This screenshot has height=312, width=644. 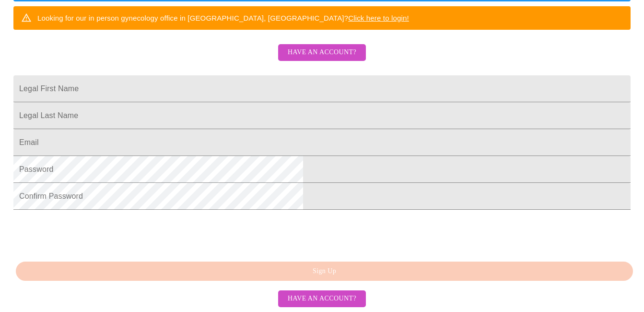 What do you see at coordinates (378, 17) in the screenshot?
I see `a: Click here to login!` at bounding box center [378, 17].